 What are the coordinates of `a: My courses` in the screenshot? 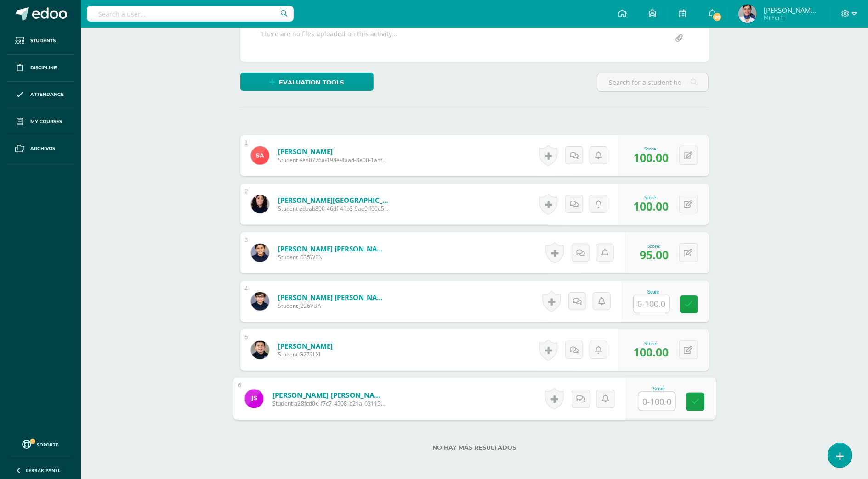 It's located at (41, 121).